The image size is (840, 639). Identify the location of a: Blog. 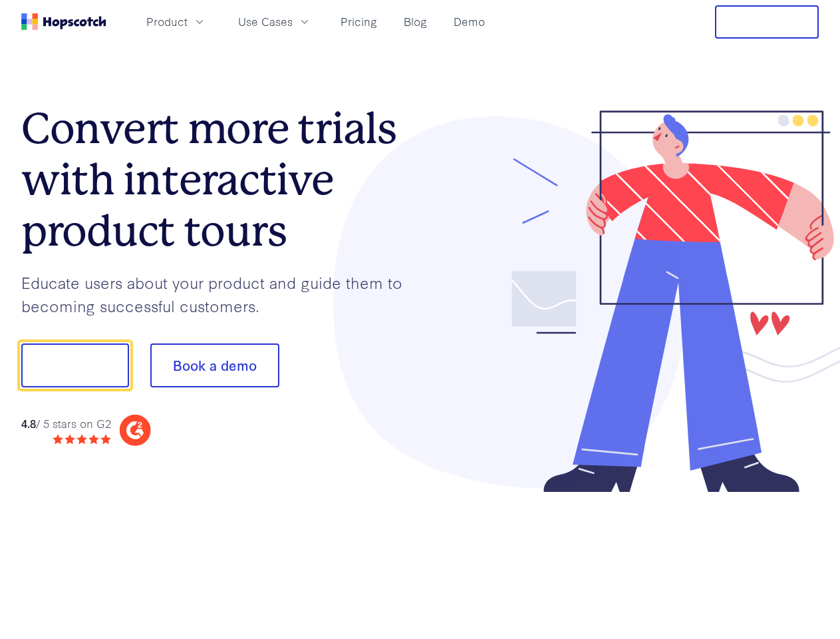
(415, 21).